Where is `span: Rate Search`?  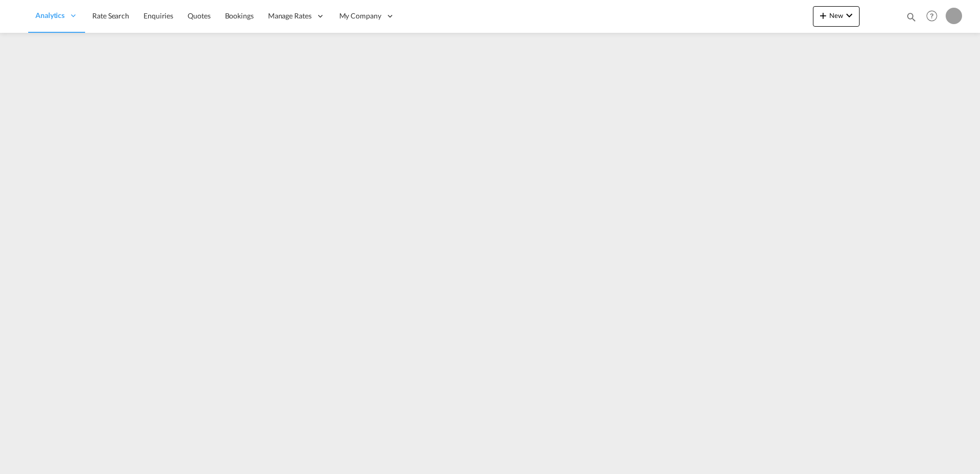 span: Rate Search is located at coordinates (111, 15).